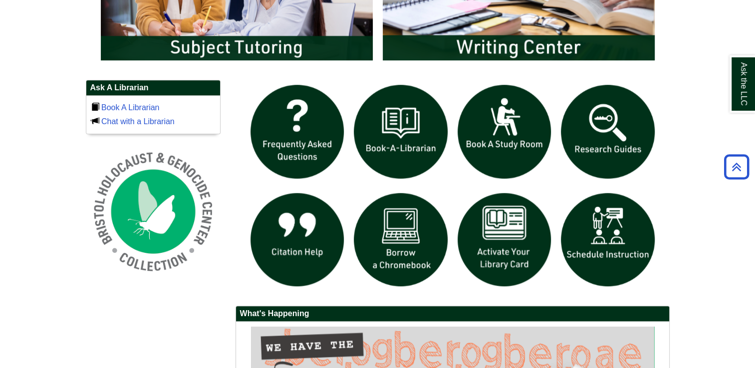  What do you see at coordinates (504, 132) in the screenshot?
I see `img: book a study room icon links to book a study room web page` at bounding box center [504, 132].